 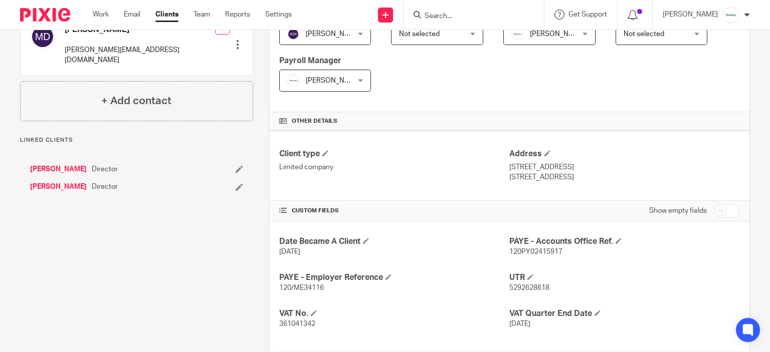 What do you see at coordinates (297, 324) in the screenshot?
I see `span: 361041342` at bounding box center [297, 324].